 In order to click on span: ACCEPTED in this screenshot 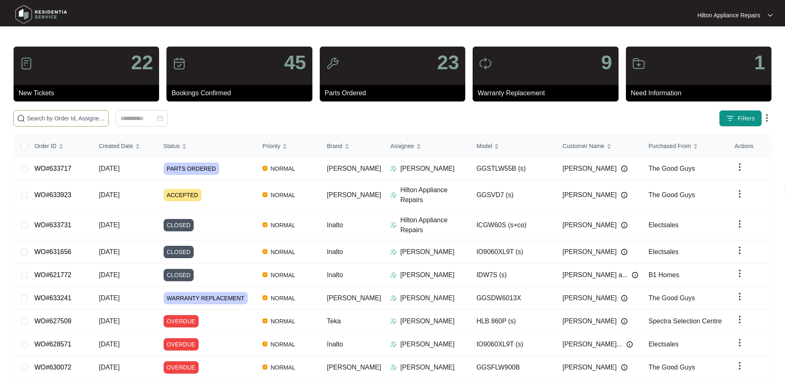, I will do `click(183, 195)`.